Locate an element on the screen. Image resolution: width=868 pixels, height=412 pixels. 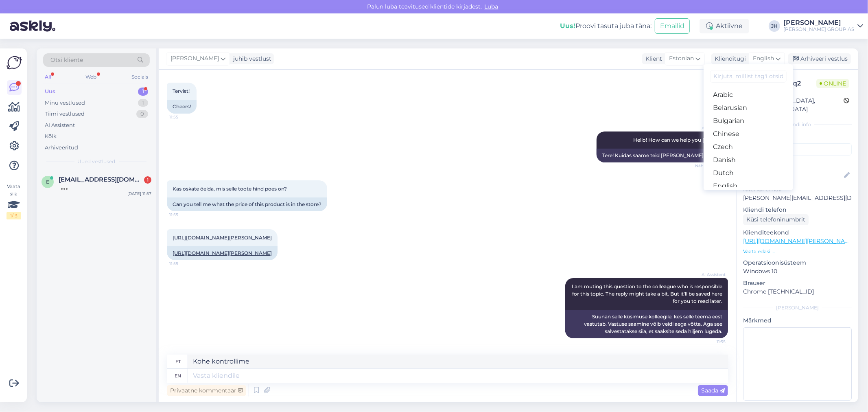
div: Cheers! is located at coordinates (182, 106).